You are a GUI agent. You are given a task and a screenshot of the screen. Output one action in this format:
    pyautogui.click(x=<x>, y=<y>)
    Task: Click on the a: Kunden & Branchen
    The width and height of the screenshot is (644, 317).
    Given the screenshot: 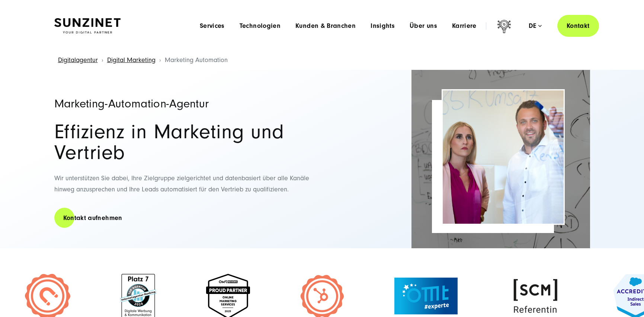 What is the action you would take?
    pyautogui.click(x=326, y=26)
    